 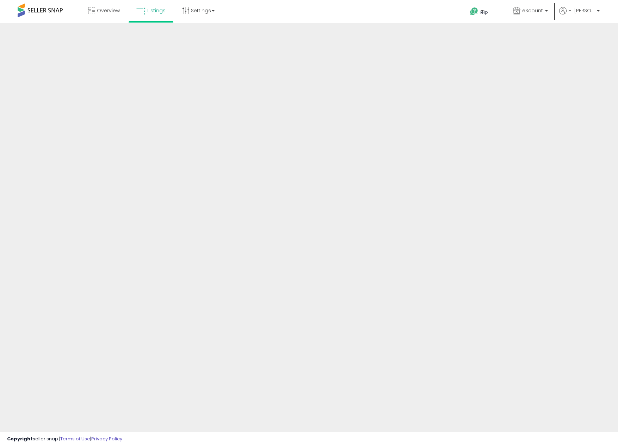 I want to click on span: Overview, so click(x=108, y=11).